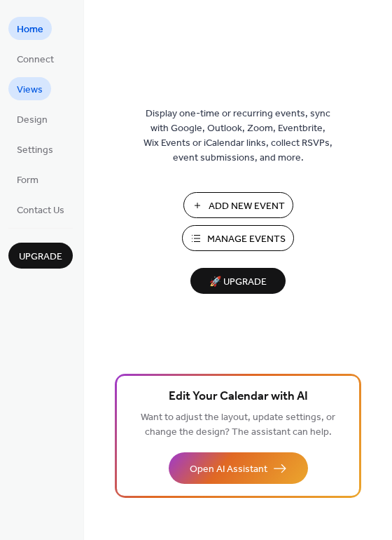 The image size is (392, 540). What do you see at coordinates (35, 149) in the screenshot?
I see `a: Settings` at bounding box center [35, 149].